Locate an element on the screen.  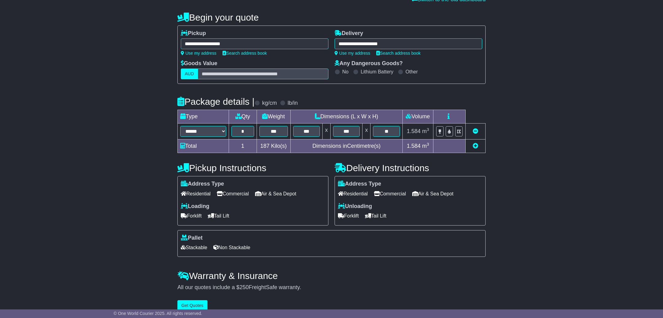
td: Qty is located at coordinates (243, 117).